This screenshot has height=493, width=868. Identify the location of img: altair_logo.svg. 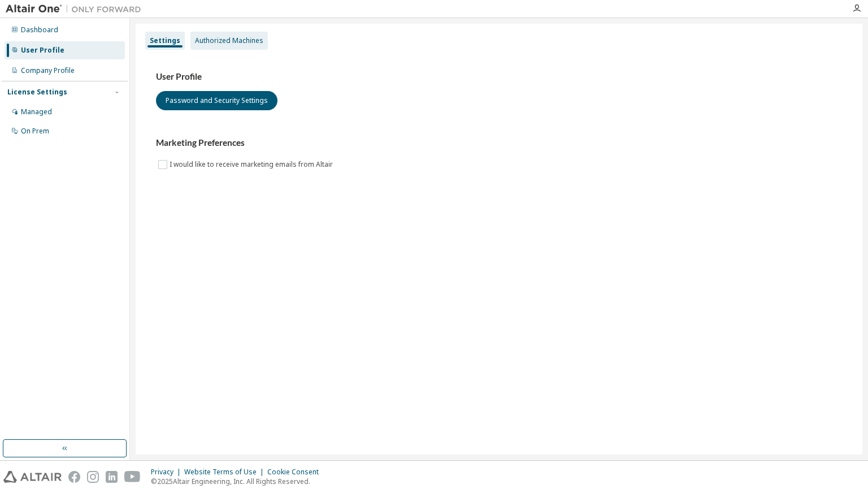
(33, 477).